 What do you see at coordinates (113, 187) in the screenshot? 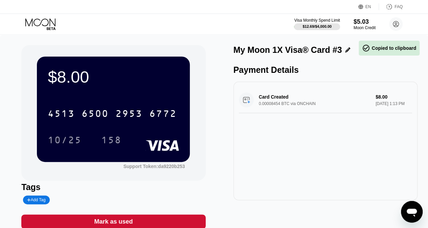
I see `div: Tags` at bounding box center [113, 187].